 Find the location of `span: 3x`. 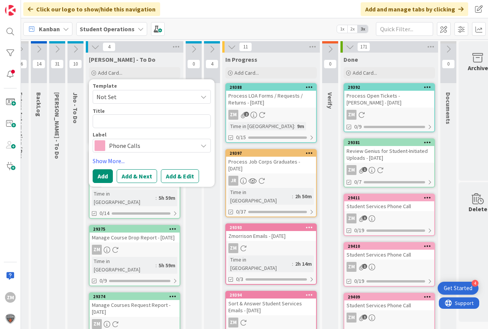

span: 3x is located at coordinates (362, 29).